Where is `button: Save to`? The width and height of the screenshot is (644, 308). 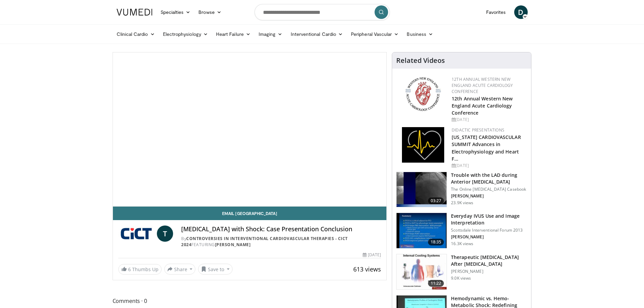 button: Save to is located at coordinates (215, 269).